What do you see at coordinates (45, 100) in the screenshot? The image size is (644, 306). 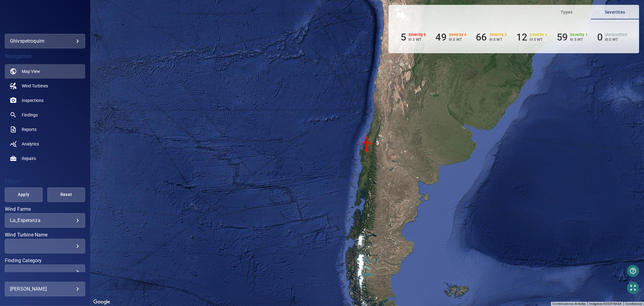 I see `a: inspections noActive` at bounding box center [45, 100].